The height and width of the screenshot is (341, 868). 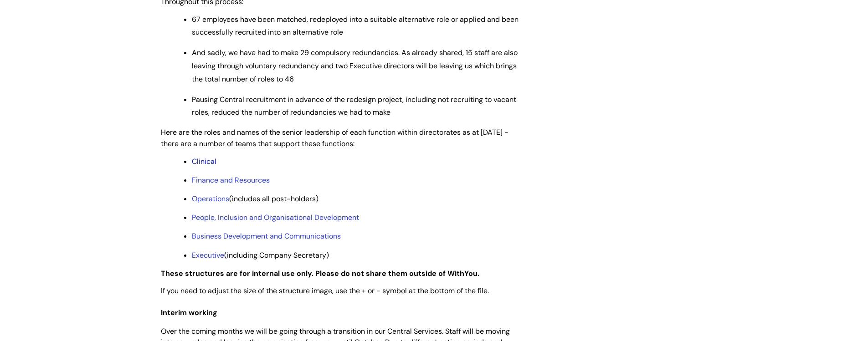 What do you see at coordinates (324, 290) in the screenshot?
I see `span: If you need to adjust the size of the structure image, use the + or - symbol at the bottom of the...` at bounding box center [324, 290].